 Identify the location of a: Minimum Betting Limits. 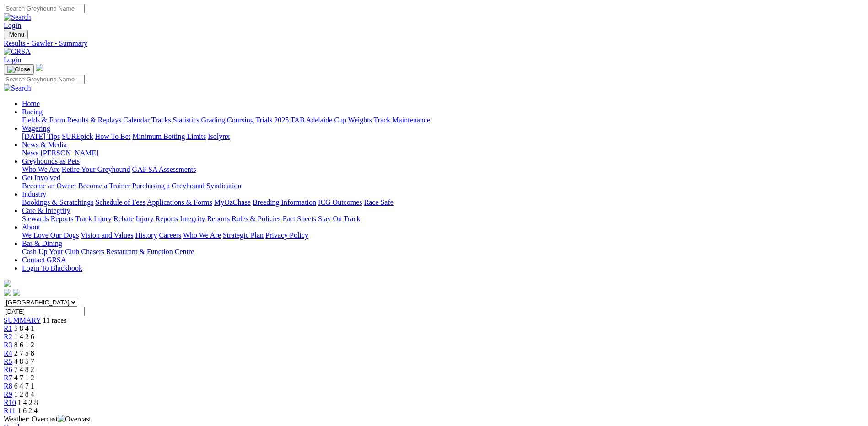
(169, 136).